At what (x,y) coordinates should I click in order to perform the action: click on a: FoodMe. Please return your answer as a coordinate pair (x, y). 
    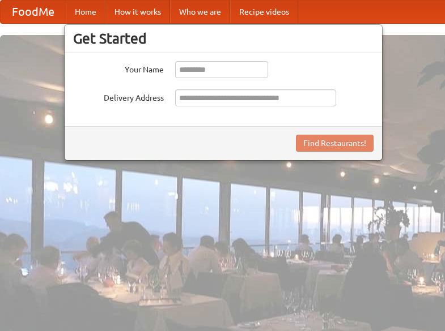
    Looking at the image, I should click on (33, 12).